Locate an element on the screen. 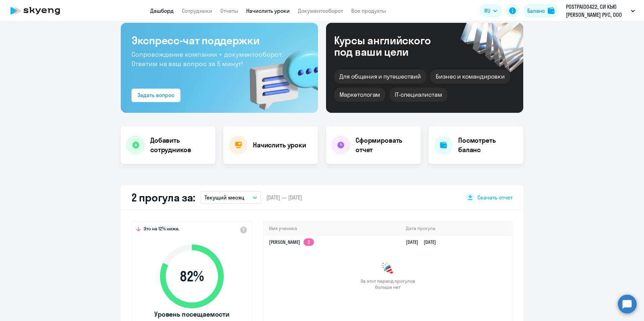  button: Текущий месяц is located at coordinates (231, 197).